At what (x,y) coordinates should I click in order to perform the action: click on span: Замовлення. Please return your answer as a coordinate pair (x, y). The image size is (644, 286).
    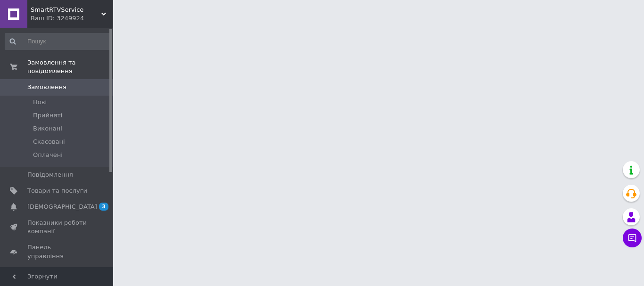
    Looking at the image, I should click on (46, 87).